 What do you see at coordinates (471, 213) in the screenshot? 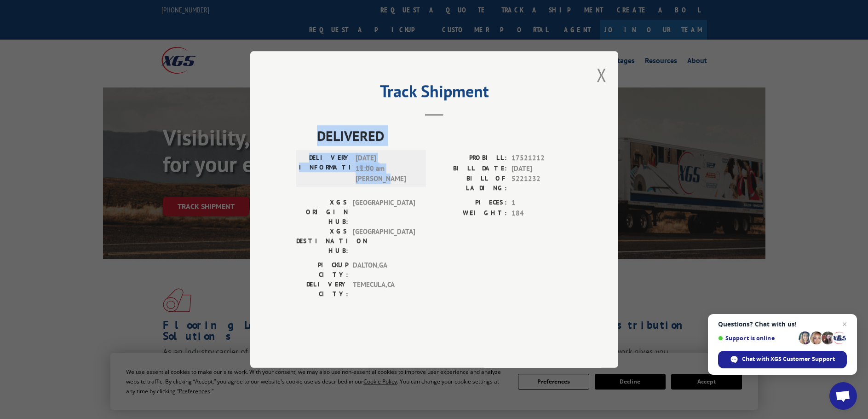
I see `label: WEIGHT:` at bounding box center [471, 213].